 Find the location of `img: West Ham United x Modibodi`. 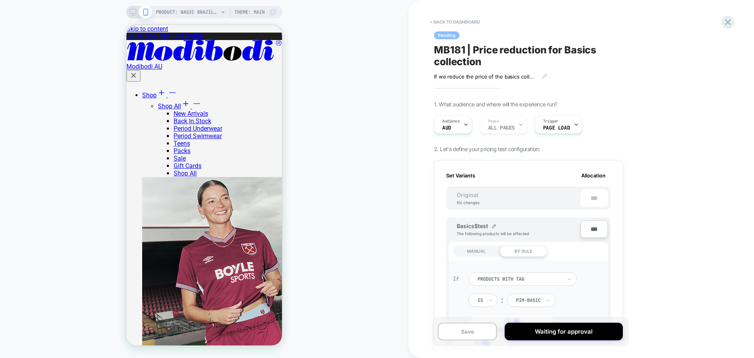

img: West Ham United x Modibodi is located at coordinates (102, 238).